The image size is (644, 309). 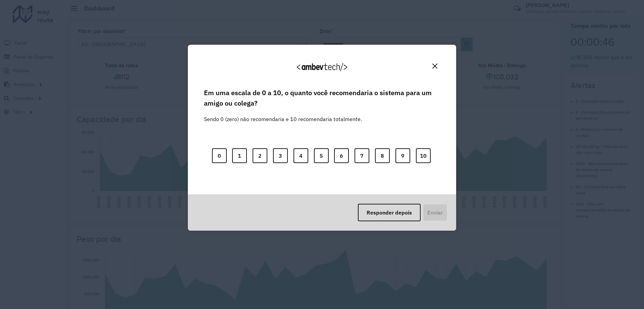 What do you see at coordinates (240, 156) in the screenshot?
I see `button: 1` at bounding box center [240, 156].